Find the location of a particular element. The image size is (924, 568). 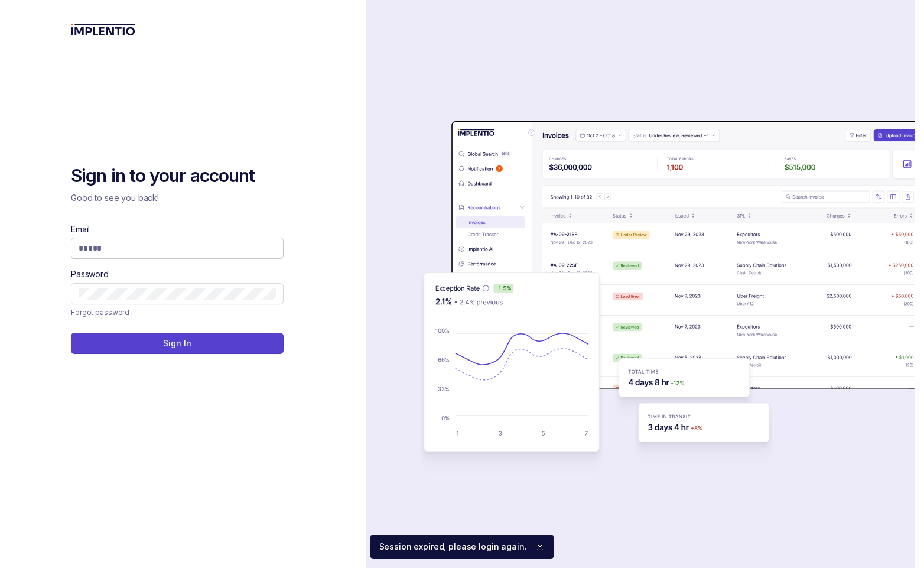

p: Good to see you back! is located at coordinates (177, 198).